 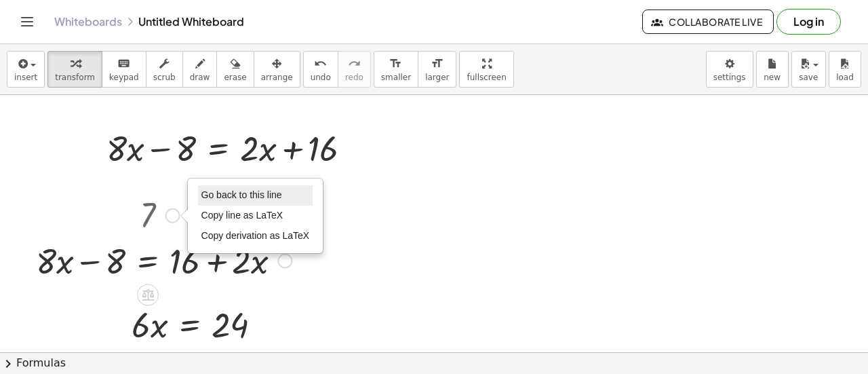 What do you see at coordinates (354, 77) in the screenshot?
I see `span: redo` at bounding box center [354, 77].